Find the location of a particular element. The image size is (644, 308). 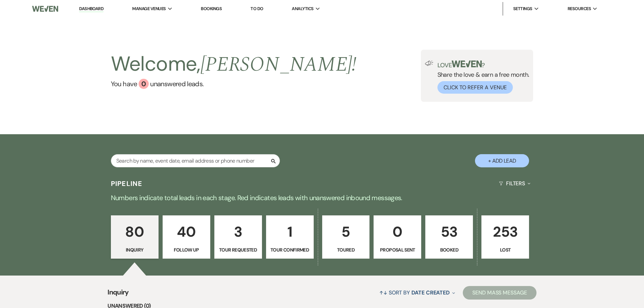

a: 0Proposal Sent is located at coordinates (397, 237).